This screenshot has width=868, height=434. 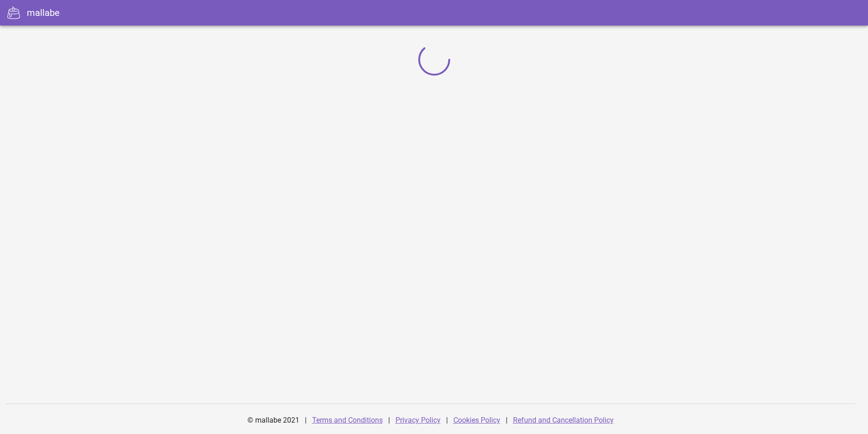 What do you see at coordinates (273, 420) in the screenshot?
I see `div: © mallabe 2021` at bounding box center [273, 420].